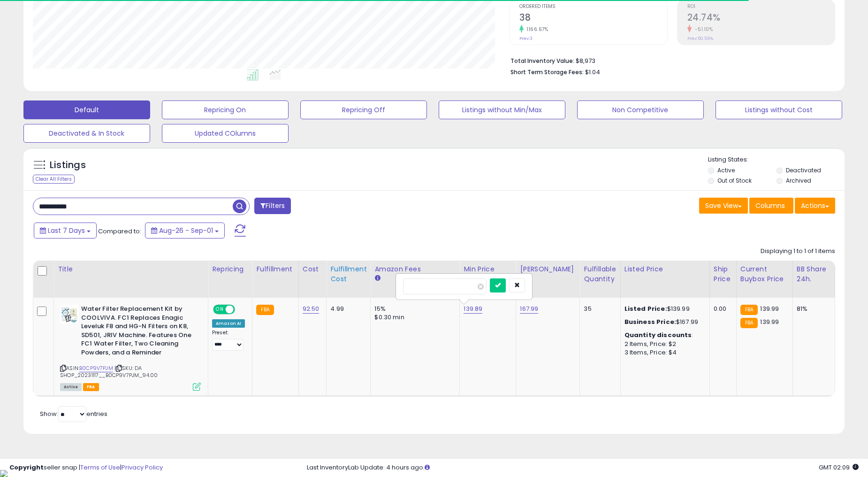 This screenshot has height=477, width=868. Describe the element at coordinates (415, 269) in the screenshot. I see `div: Amazon Fees` at that location.